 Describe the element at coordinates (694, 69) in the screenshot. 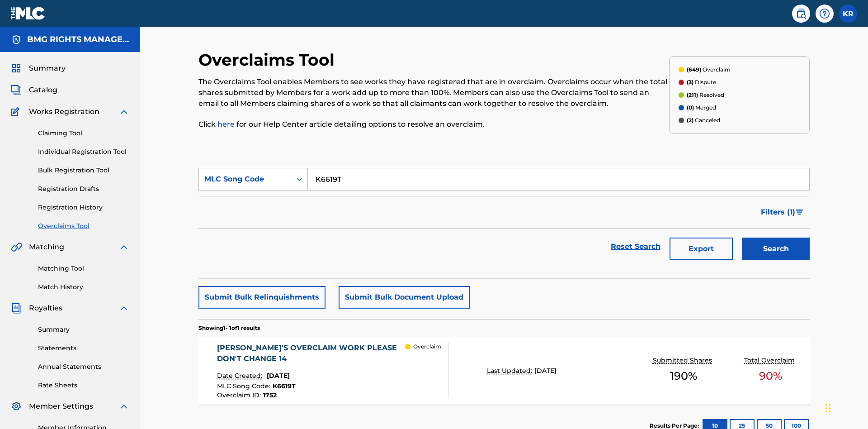

I see `span: (649)` at that location.